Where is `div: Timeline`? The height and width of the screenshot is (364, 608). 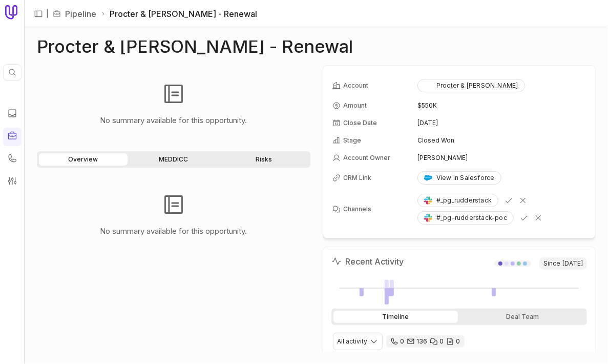
div: Timeline is located at coordinates (396, 317).